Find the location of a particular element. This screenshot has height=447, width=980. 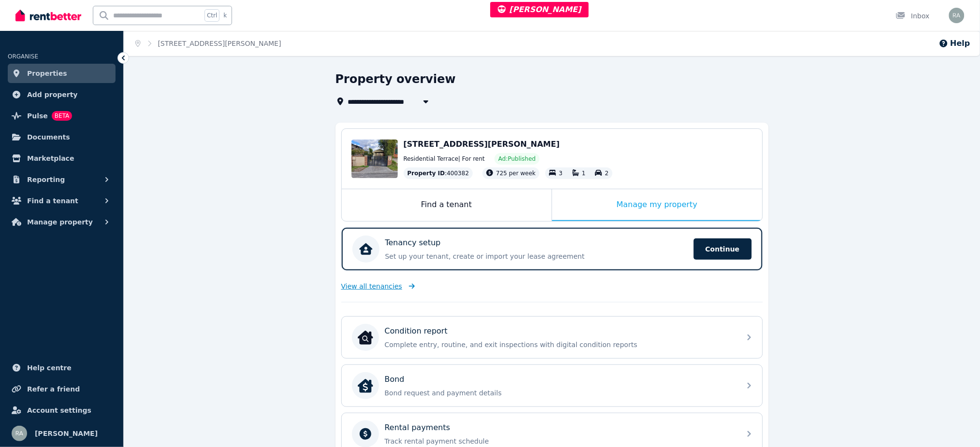

span: Reporting is located at coordinates (46, 179).